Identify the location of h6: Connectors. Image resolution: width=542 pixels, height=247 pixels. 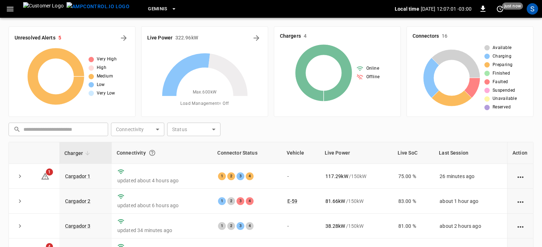
(426, 36).